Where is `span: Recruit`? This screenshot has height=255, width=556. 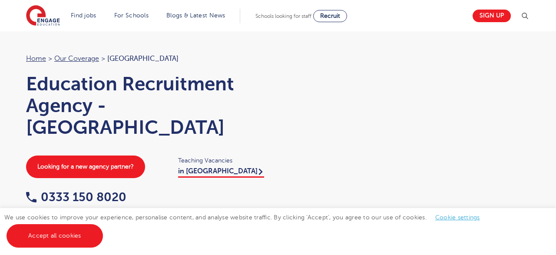
span: Recruit is located at coordinates (330, 16).